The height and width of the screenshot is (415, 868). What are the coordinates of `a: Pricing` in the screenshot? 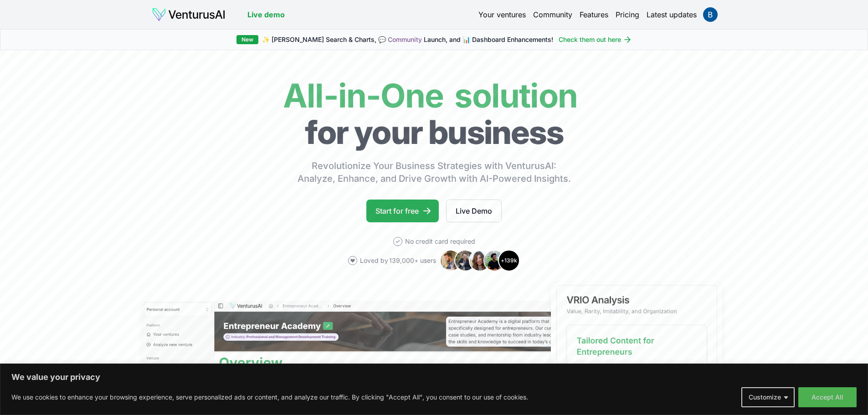 It's located at (628, 15).